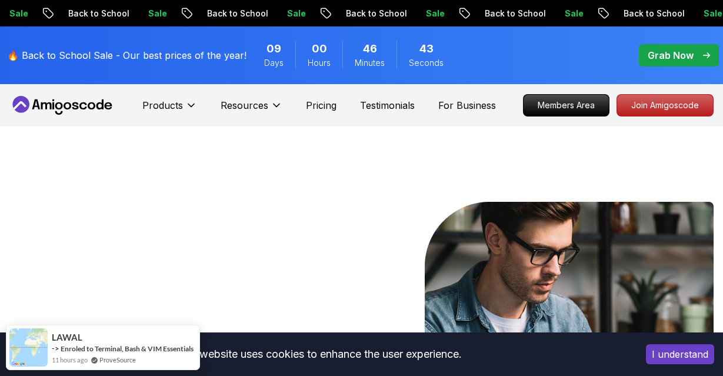  I want to click on span: Hours, so click(319, 63).